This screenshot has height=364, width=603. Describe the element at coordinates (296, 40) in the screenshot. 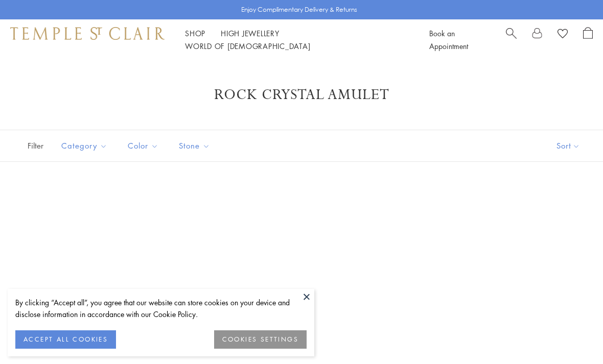

I see `nav: Main navigation` at that location.